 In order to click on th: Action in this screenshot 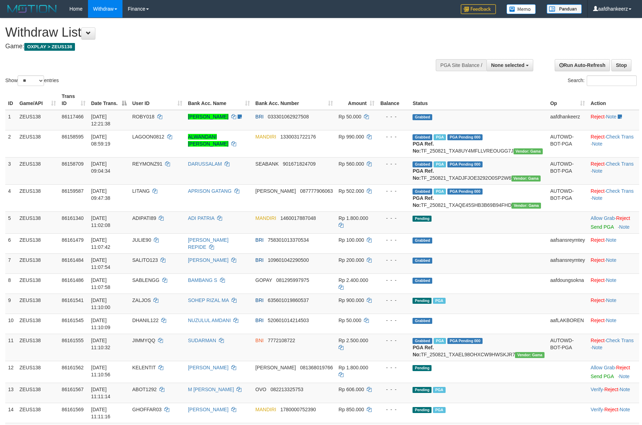, I will do `click(614, 100)`.